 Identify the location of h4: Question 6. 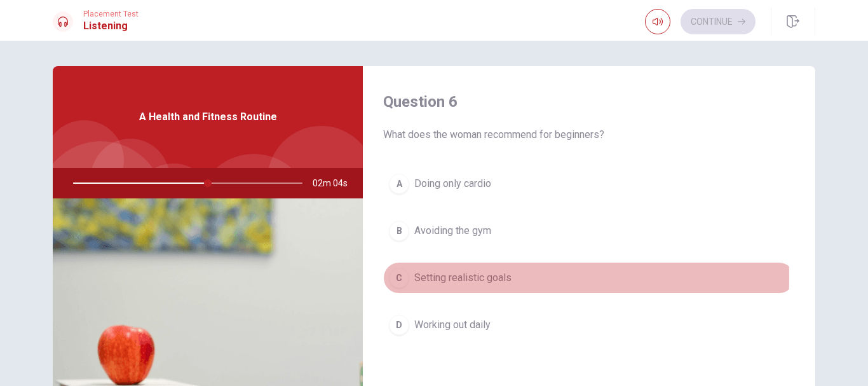
(589, 102).